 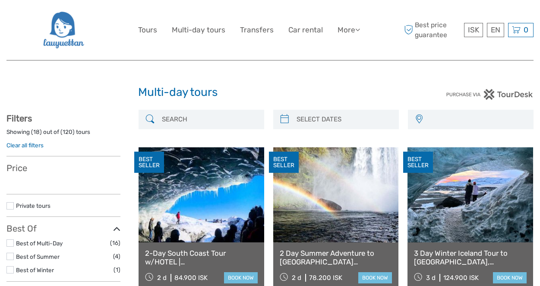 I want to click on label: 18, so click(x=36, y=132).